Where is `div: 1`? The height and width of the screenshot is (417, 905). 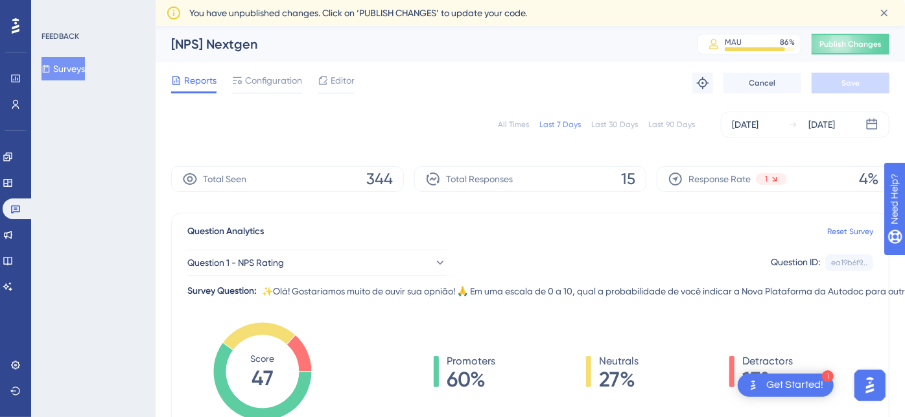 div: 1 is located at coordinates (828, 376).